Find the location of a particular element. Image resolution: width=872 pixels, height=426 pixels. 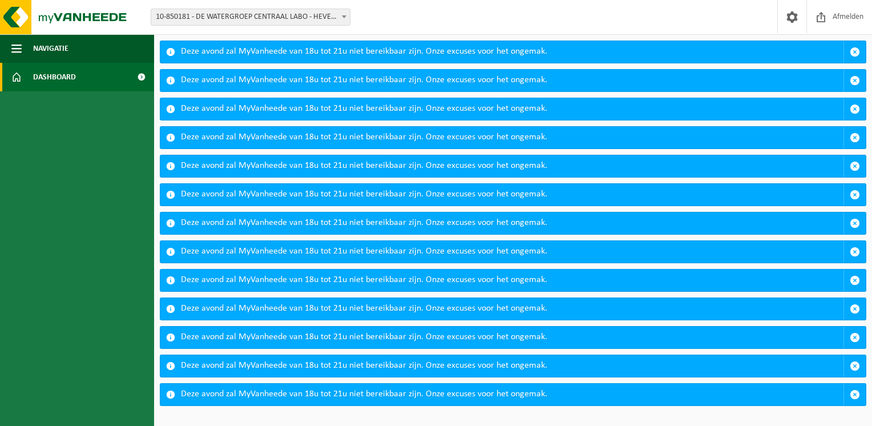

span: 10-850181 - DE WATERGROEP CENTRAAL LABO - HEVERLEE is located at coordinates (250, 17).